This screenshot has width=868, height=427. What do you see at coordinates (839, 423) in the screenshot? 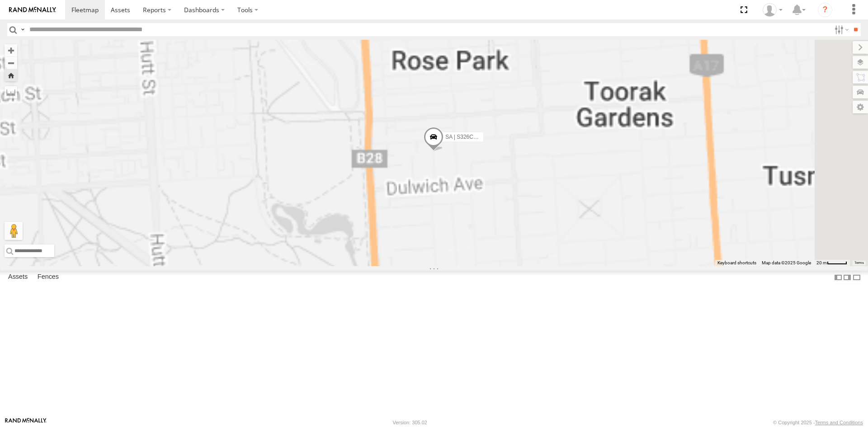
I see `a: Terms and Conditions` at bounding box center [839, 423].